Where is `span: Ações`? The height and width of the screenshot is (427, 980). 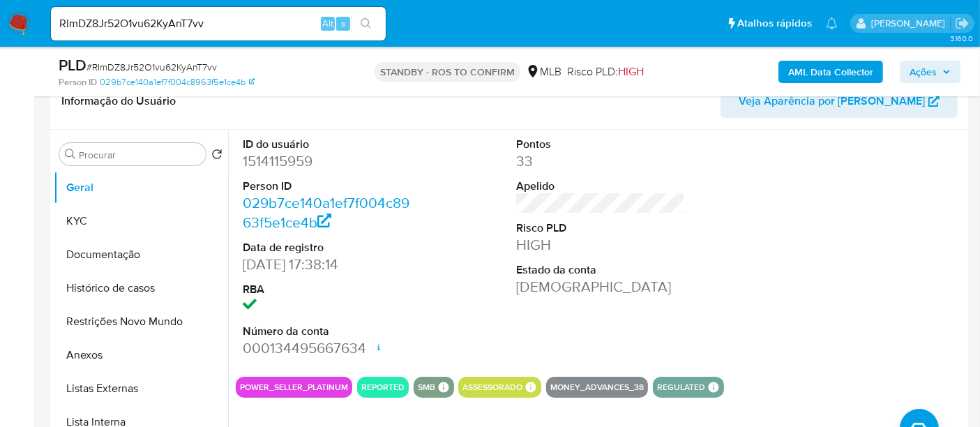
span: Ações is located at coordinates (923, 72).